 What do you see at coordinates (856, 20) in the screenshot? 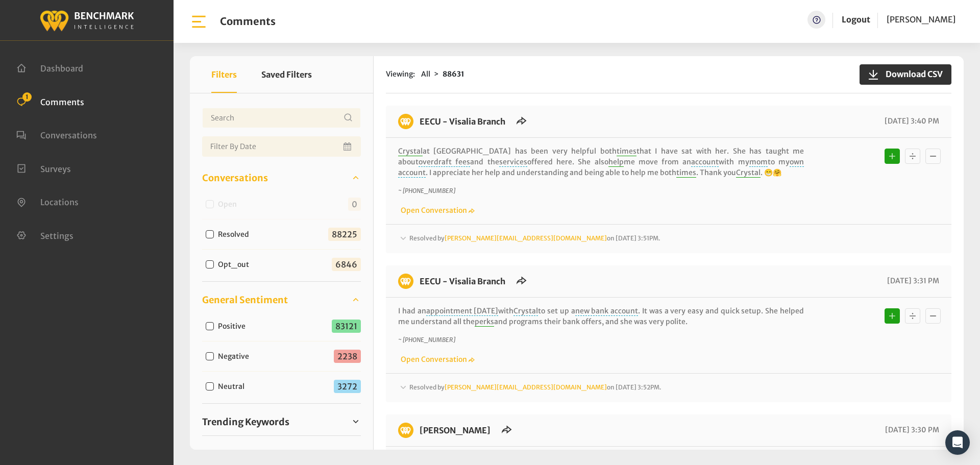
I see `a: Logout` at bounding box center [856, 20].